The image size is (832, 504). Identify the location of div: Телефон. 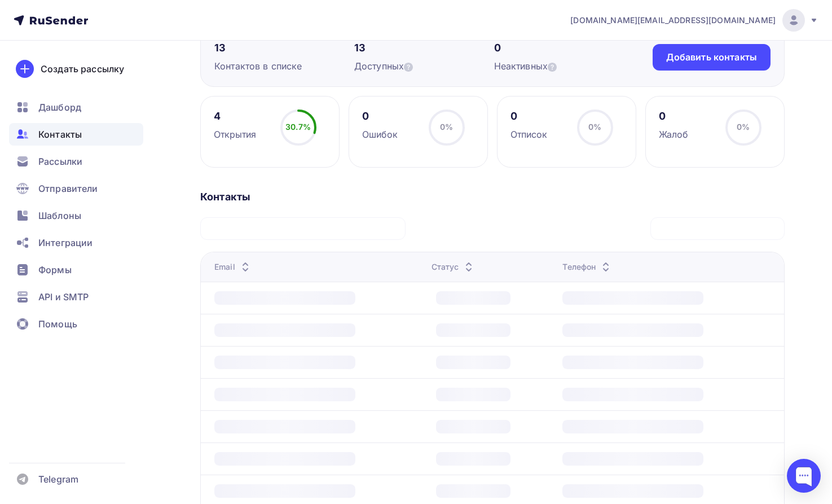
(588, 267).